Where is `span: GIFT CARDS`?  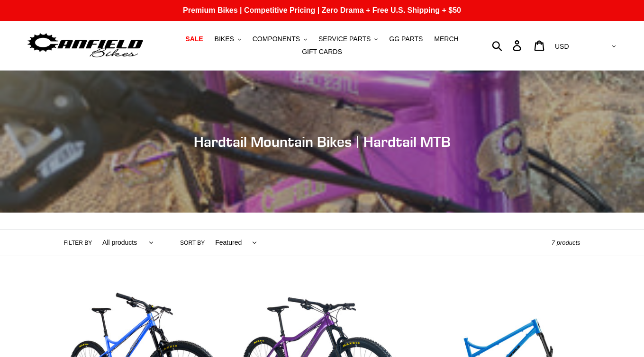 span: GIFT CARDS is located at coordinates (322, 51).